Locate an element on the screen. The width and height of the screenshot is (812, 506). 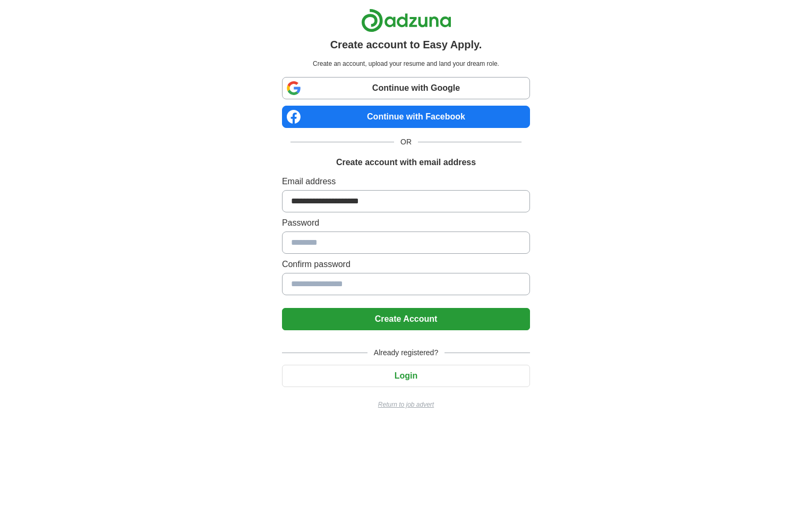
a: Return to job advert is located at coordinates (406, 405).